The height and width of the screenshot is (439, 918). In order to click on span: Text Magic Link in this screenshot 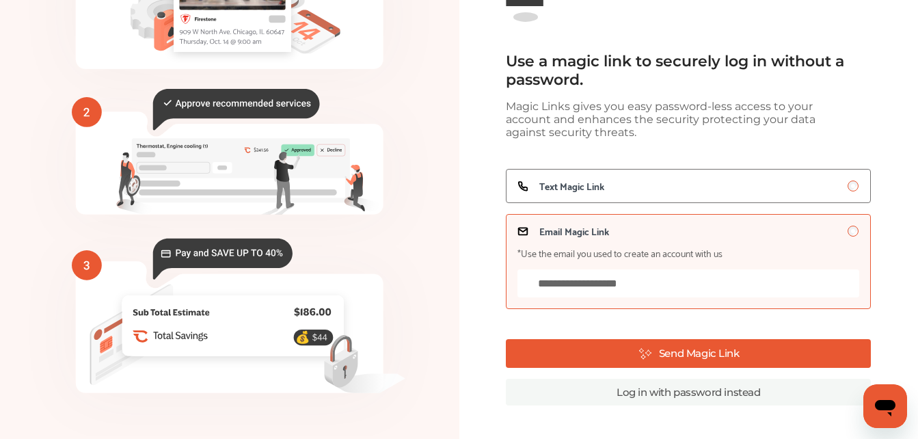, I will do `click(572, 186)`.